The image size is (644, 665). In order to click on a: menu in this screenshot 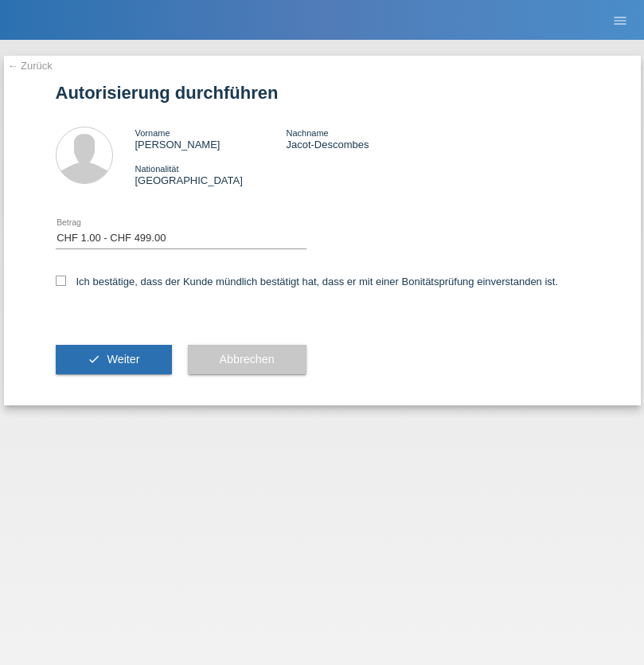, I will do `click(620, 20)`.